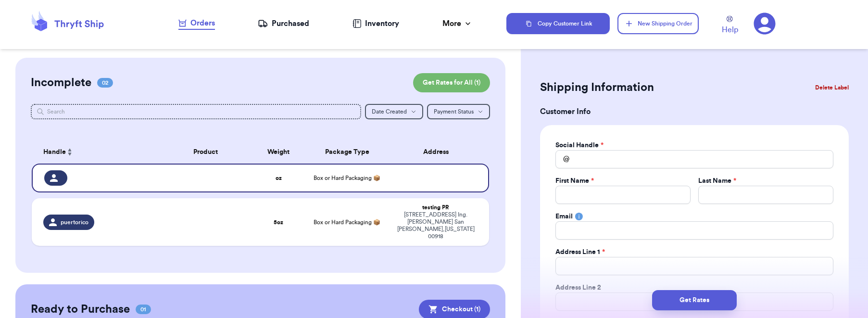 The image size is (868, 318). I want to click on h3: Customer Info, so click(695, 112).